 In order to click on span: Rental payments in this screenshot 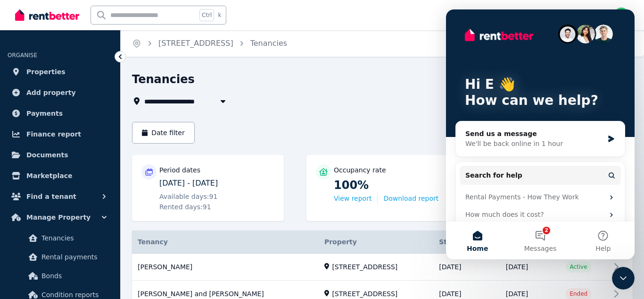, I will do `click(73, 257)`.